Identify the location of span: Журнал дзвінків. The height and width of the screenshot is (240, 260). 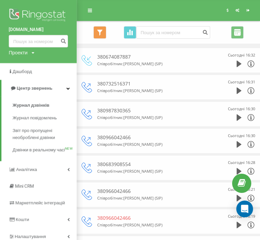
(31, 105).